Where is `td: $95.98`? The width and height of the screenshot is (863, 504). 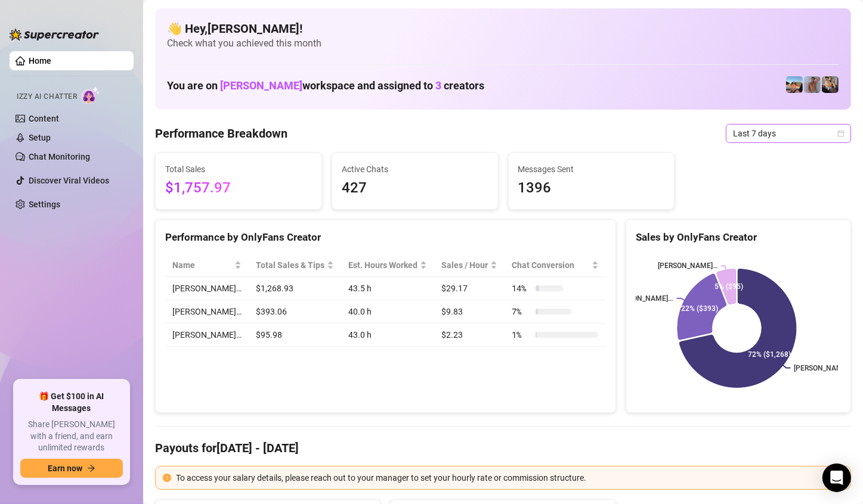
td: $95.98 is located at coordinates (294, 335).